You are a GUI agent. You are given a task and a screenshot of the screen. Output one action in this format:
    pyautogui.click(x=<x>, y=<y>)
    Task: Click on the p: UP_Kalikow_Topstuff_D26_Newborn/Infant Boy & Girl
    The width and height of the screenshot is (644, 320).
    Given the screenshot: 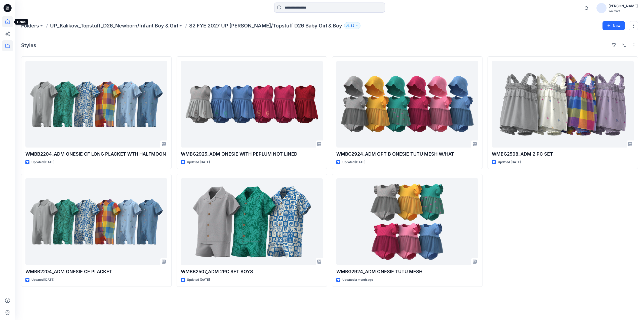 What is the action you would take?
    pyautogui.click(x=114, y=25)
    